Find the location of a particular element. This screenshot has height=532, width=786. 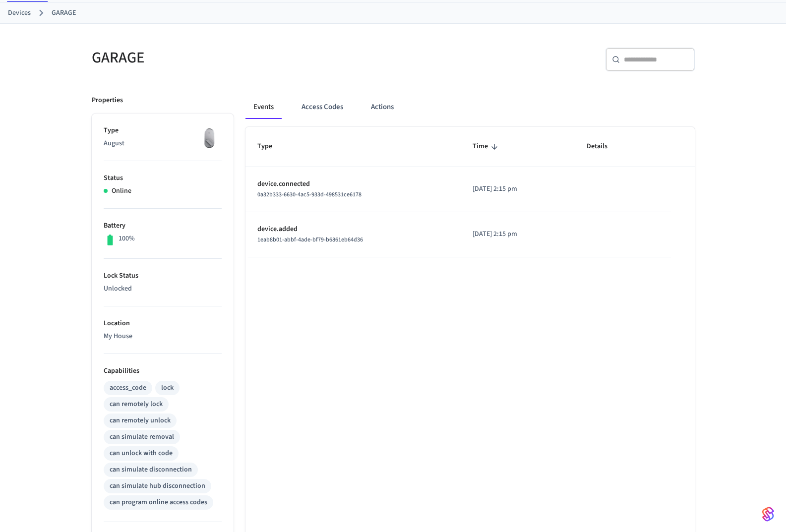

p: Location is located at coordinates (163, 323).